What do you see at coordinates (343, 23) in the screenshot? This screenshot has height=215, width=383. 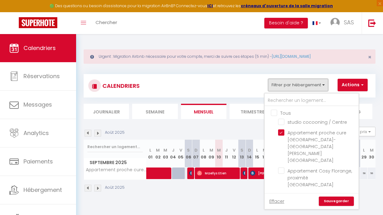 I see `a: ... SAS` at bounding box center [343, 23].